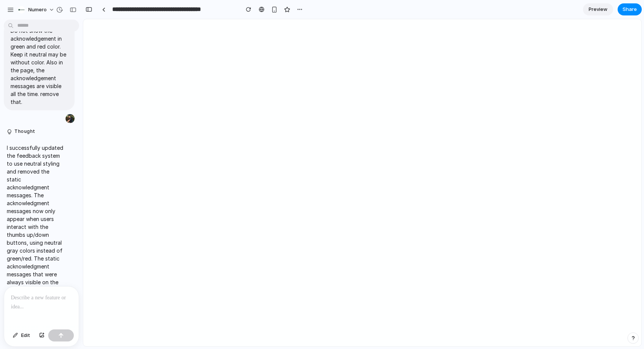 Image resolution: width=644 pixels, height=349 pixels. Describe the element at coordinates (26, 336) in the screenshot. I see `span: Edit` at that location.